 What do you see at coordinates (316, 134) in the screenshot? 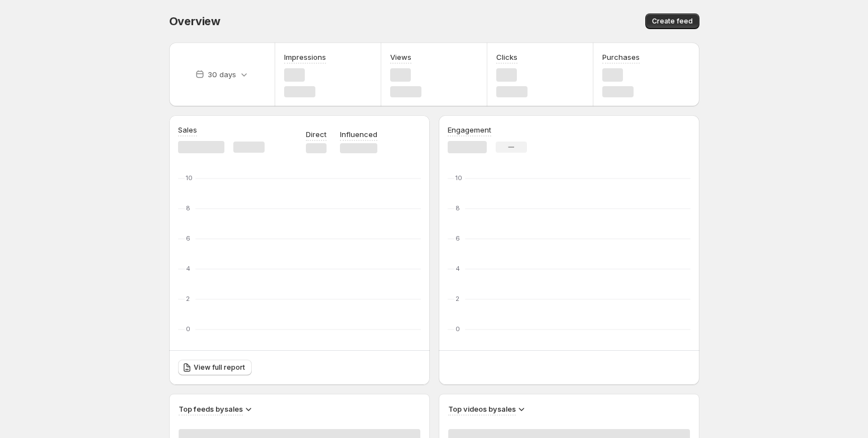
I see `p: Direct` at bounding box center [316, 134].